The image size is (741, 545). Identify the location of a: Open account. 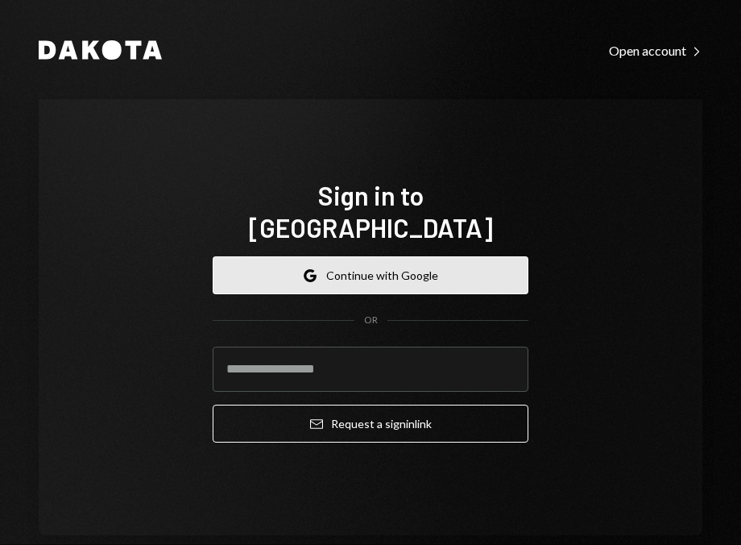
(656, 50).